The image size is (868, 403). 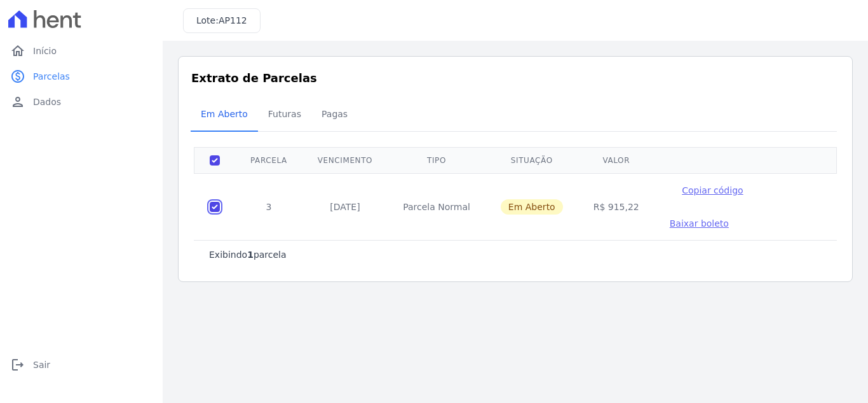 I want to click on a: Em Aberto, so click(x=225, y=115).